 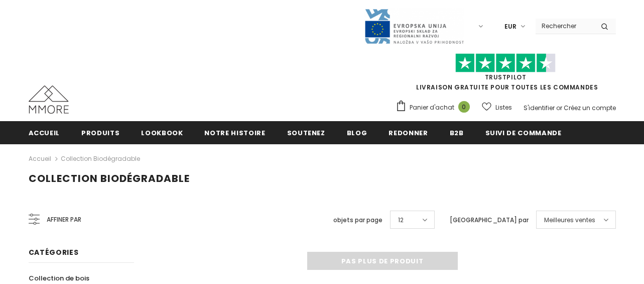 I want to click on img: Faites confiance aux étoiles pilotes, so click(x=505, y=63).